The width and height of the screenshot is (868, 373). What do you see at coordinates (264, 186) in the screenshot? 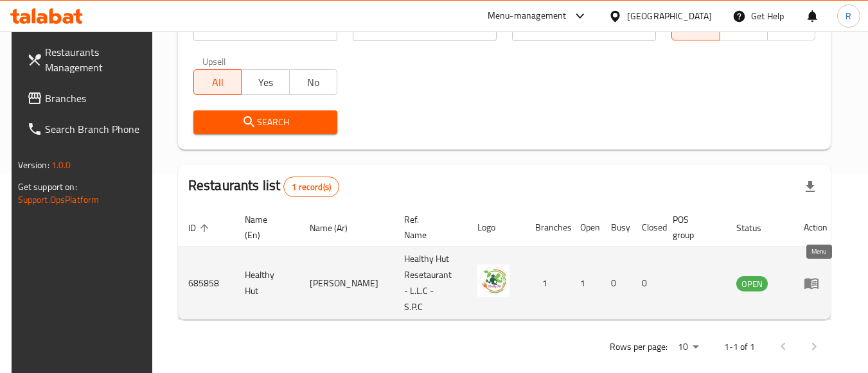
I see `h2: Restaurants list` at bounding box center [264, 186].